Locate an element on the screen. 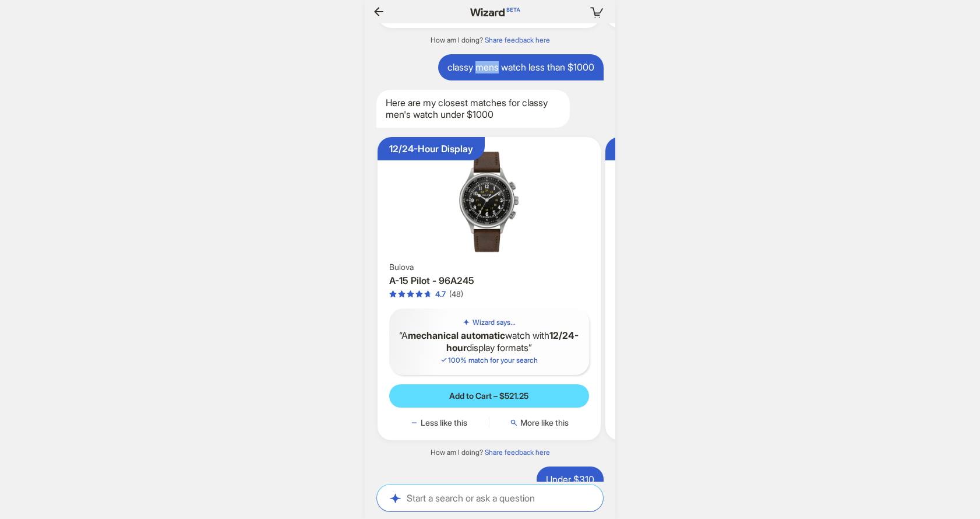  span: Less like this is located at coordinates (444, 423).